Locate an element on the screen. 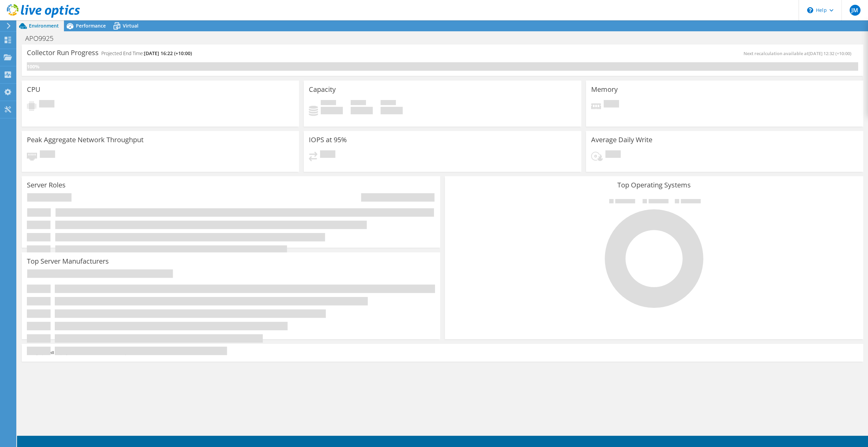  span: JM is located at coordinates (855, 10).